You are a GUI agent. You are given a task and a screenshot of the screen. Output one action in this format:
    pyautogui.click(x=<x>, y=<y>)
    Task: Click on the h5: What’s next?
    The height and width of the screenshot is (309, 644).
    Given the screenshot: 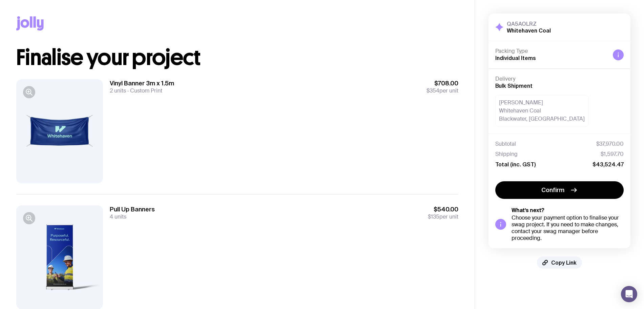 What is the action you would take?
    pyautogui.click(x=567, y=210)
    